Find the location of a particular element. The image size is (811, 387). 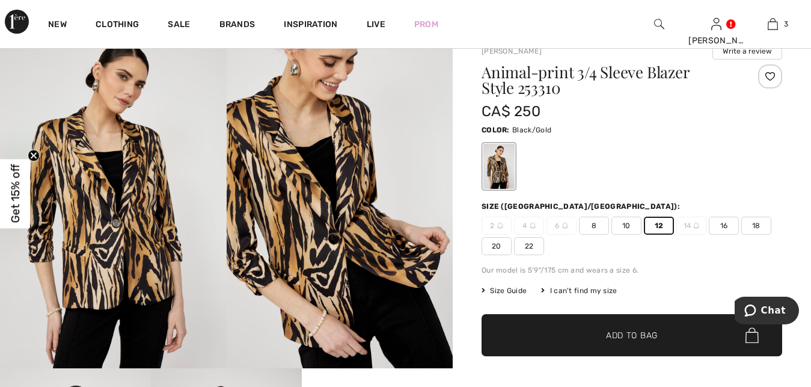

span: 4 is located at coordinates (529, 226).